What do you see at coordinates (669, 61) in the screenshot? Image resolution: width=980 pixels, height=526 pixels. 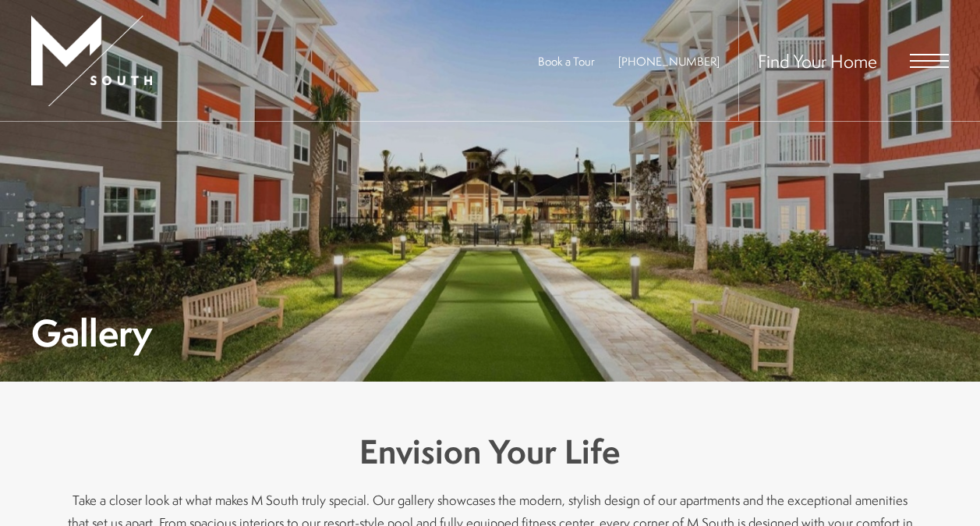 I see `a: Call Us at 813-570-8014` at bounding box center [669, 61].